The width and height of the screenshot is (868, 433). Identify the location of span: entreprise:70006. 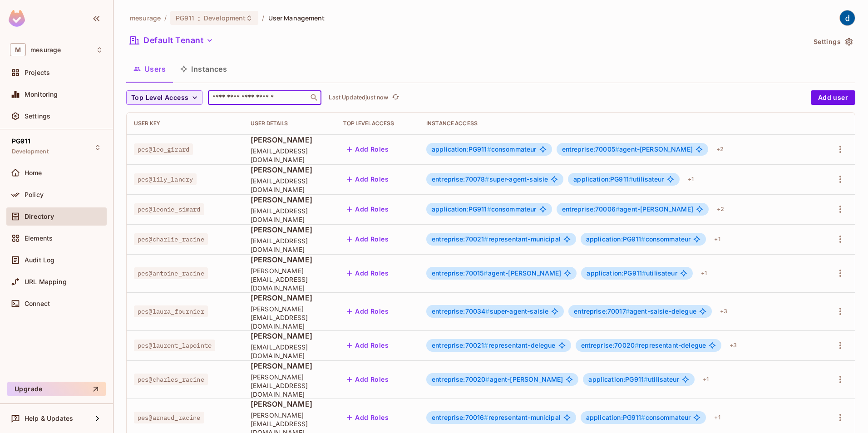
(591, 209).